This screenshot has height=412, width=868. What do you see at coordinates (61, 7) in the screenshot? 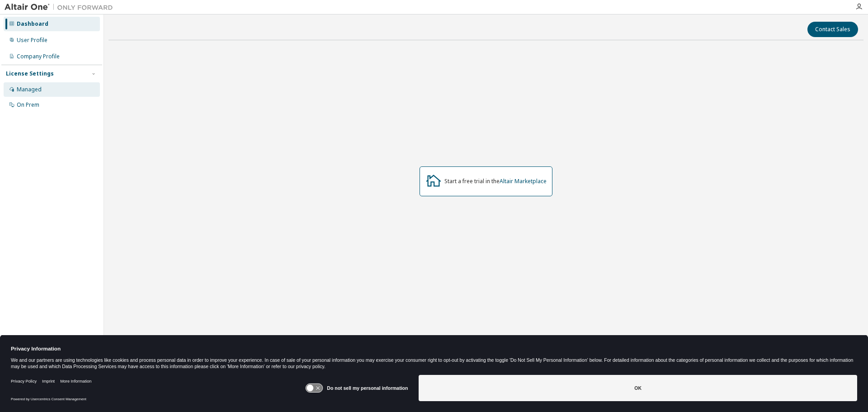
I see `img: Altair One` at bounding box center [61, 7].